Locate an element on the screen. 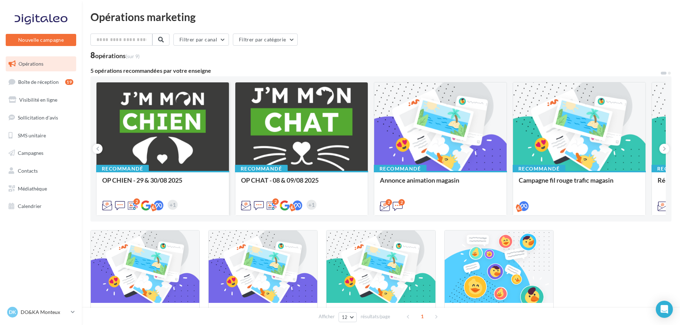 This screenshot has width=680, height=325. a: Visibilité en ligne is located at coordinates (41, 100).